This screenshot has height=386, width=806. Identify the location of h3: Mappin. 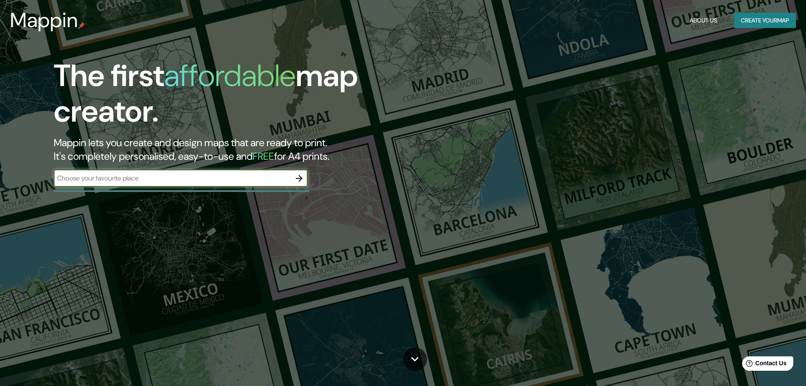
(44, 20).